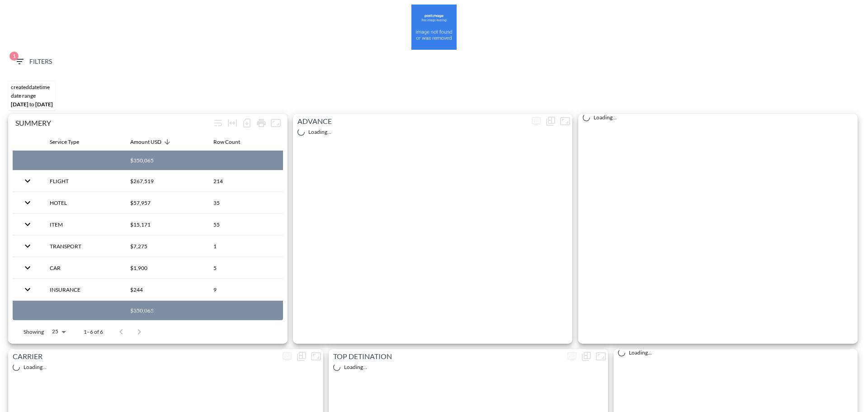 The height and width of the screenshot is (412, 868). Describe the element at coordinates (245, 203) in the screenshot. I see `th: 35` at that location.